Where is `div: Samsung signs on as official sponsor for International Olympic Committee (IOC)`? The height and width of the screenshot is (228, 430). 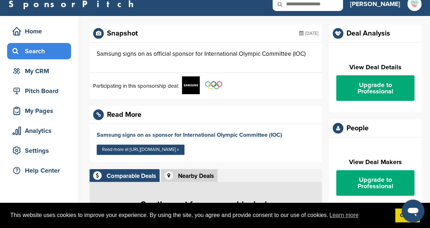
div: Samsung signs on as official sponsor for International Olympic Committee (IOC) is located at coordinates (201, 54).